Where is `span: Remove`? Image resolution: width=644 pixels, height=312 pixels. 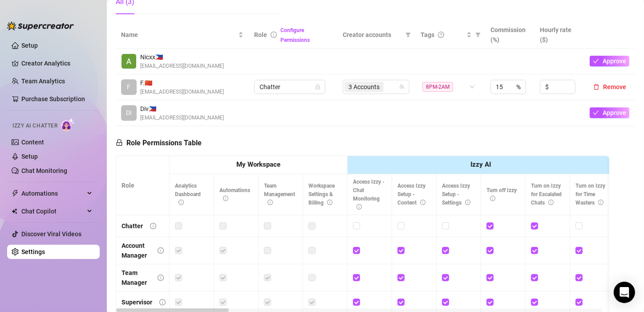 span: Remove is located at coordinates (614, 87).